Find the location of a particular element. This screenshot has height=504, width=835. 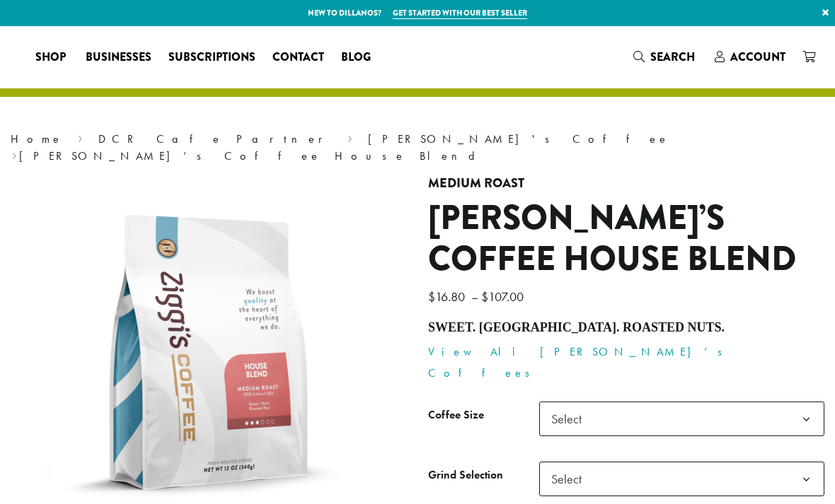

a: Get started with our best seller is located at coordinates (460, 13).